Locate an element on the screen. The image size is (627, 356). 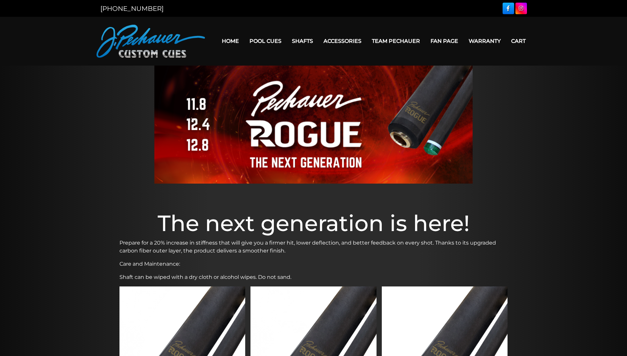
a: Home is located at coordinates (230, 41).